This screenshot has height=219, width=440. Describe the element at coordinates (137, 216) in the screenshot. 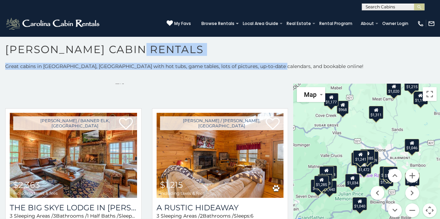

I see `span: 12` at that location.